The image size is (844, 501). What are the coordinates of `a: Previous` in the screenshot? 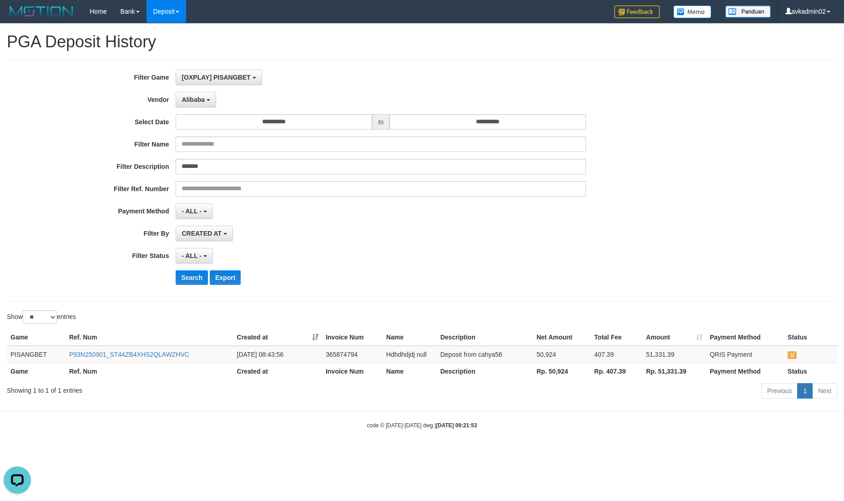 It's located at (780, 391).